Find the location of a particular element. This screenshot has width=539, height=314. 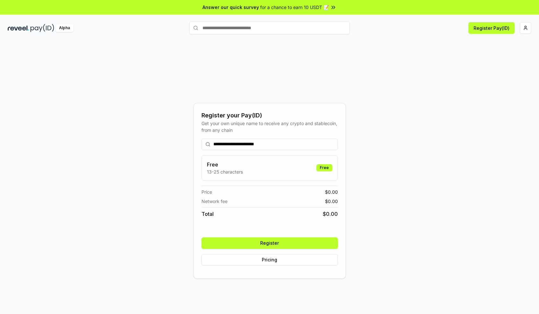

button: Register is located at coordinates (270, 243).